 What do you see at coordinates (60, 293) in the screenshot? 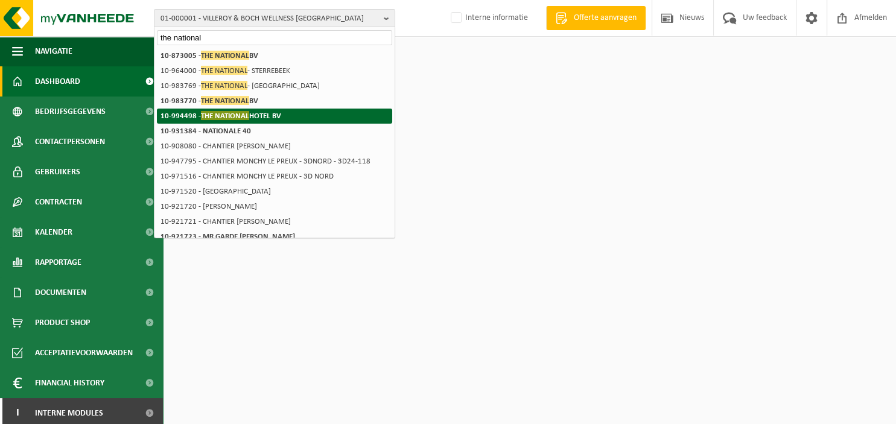
I see `span: Documenten` at bounding box center [60, 293].